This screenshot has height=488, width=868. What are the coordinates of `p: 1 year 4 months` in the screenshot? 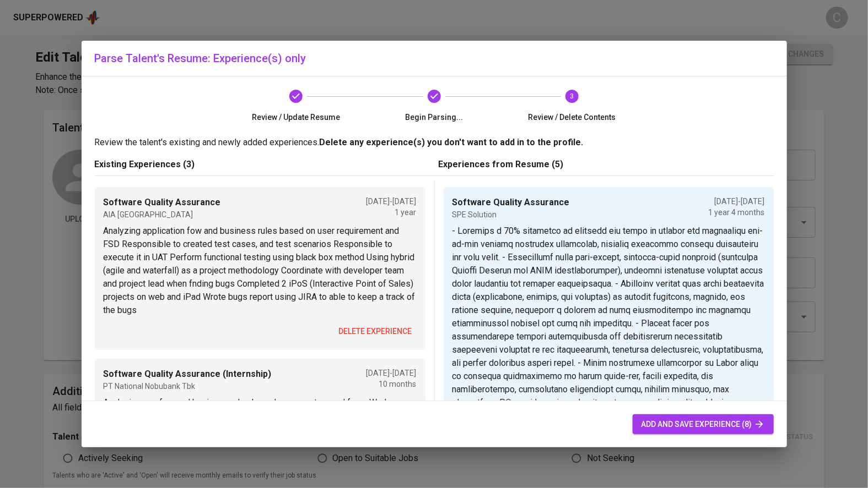 It's located at (737, 213).